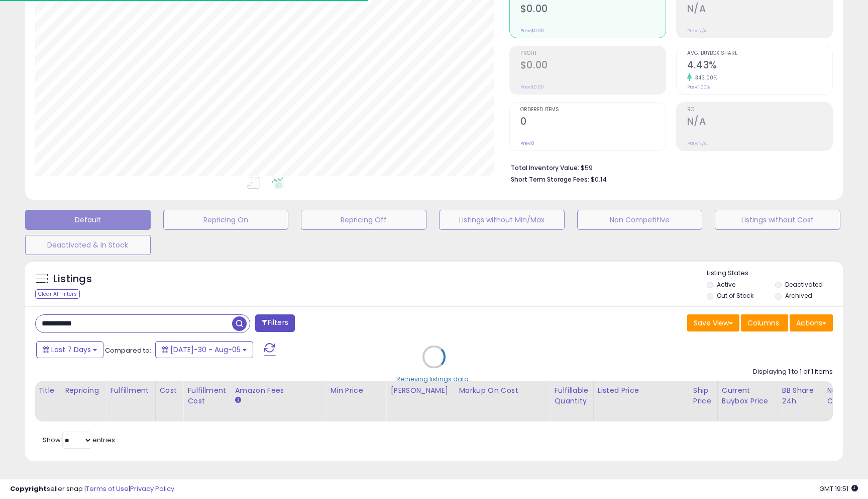  Describe the element at coordinates (760, 53) in the screenshot. I see `span: Avg. Buybox Share` at that location.